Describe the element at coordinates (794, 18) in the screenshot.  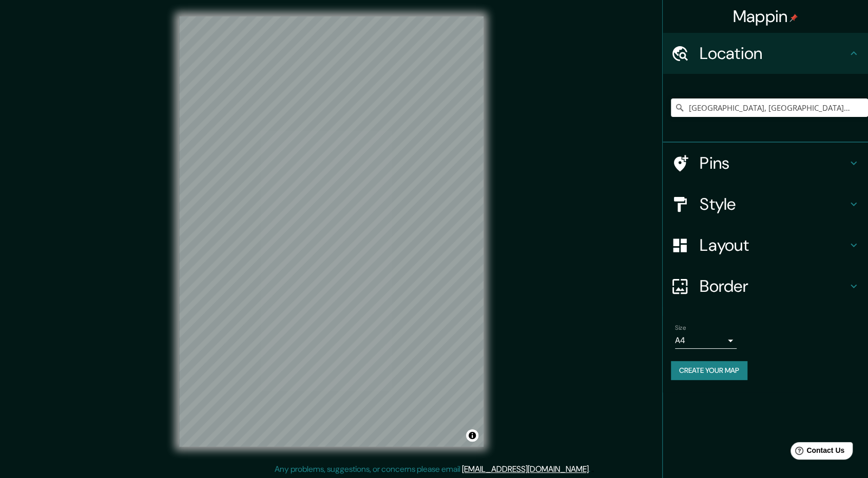
I see `img: pin-icon.png` at that location.